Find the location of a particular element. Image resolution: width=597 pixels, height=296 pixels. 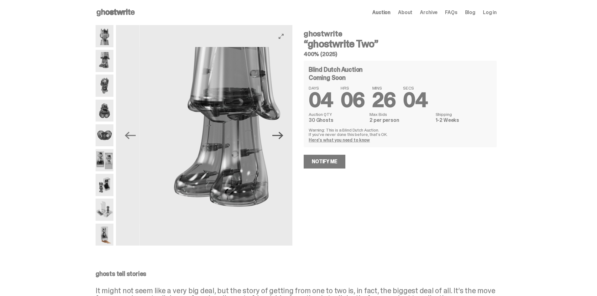

img: ghostwrite_Two_Media_10.png is located at coordinates (104, 160).